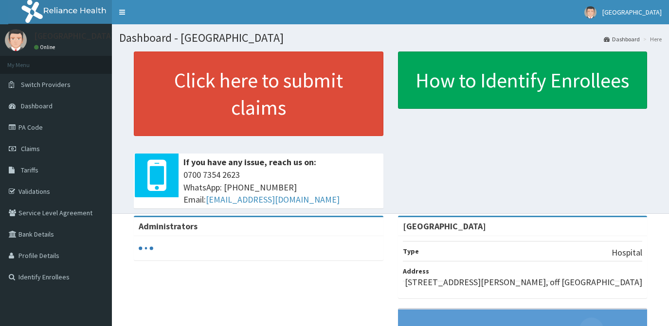  Describe the element at coordinates (651, 39) in the screenshot. I see `li: Here` at that location.